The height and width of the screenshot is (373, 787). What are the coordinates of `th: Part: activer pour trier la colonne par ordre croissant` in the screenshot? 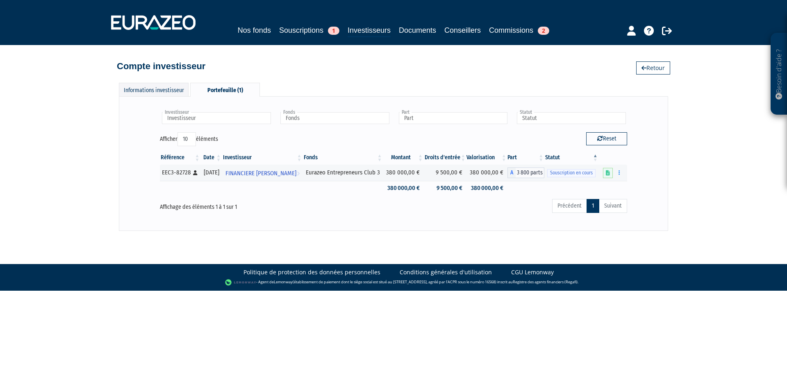 It's located at (526, 158).